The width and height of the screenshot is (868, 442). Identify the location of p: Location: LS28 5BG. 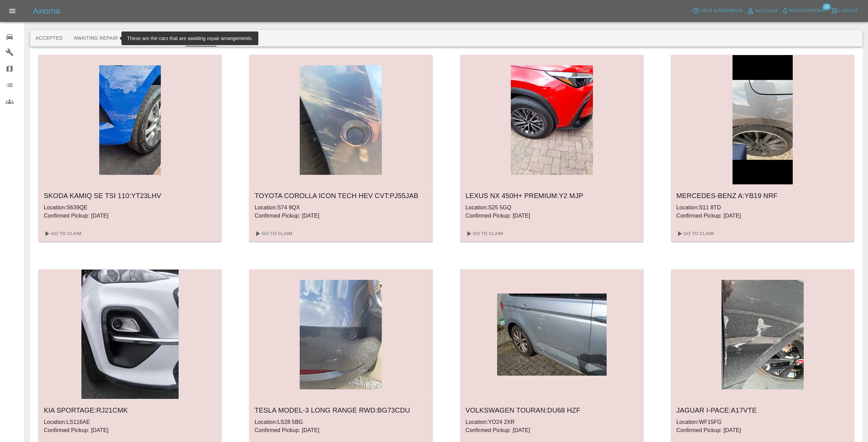
(341, 422).